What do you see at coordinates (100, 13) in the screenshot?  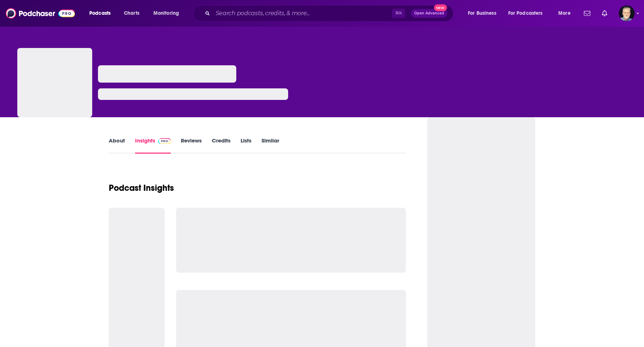 I see `span: Podcasts` at bounding box center [100, 13].